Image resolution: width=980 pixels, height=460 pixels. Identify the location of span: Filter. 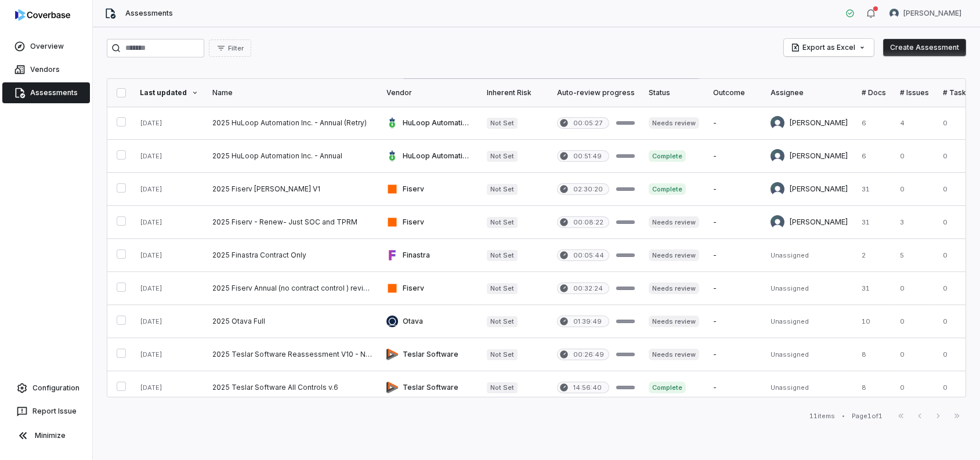
(236, 48).